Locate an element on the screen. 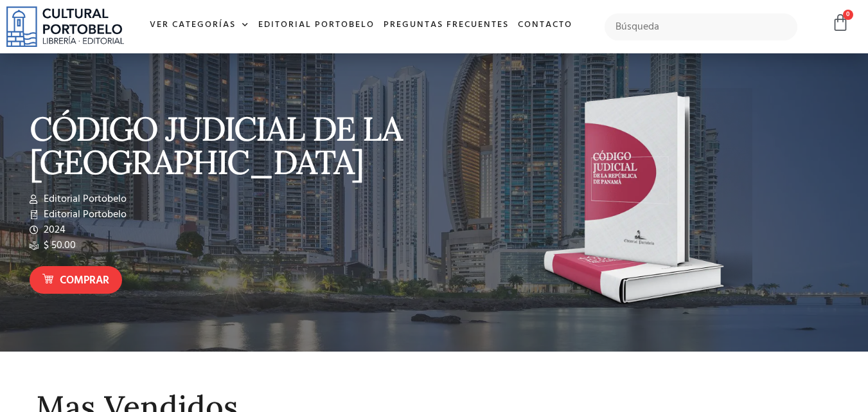 The image size is (868, 412). a: Comprar is located at coordinates (76, 279).